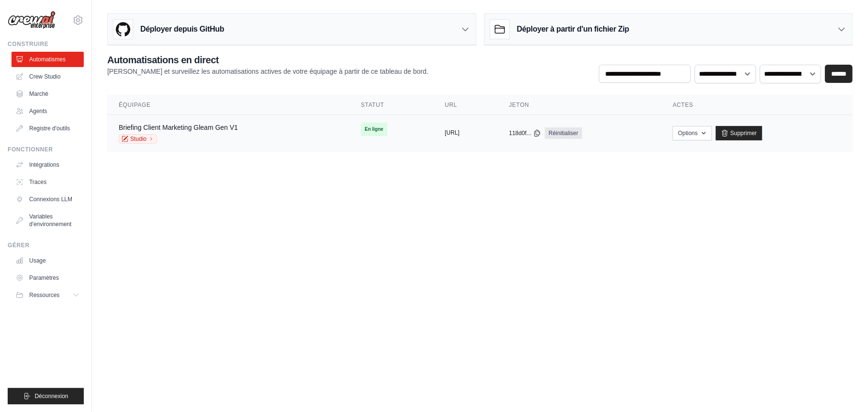 This screenshot has height=412, width=868. Describe the element at coordinates (38, 182) in the screenshot. I see `font: Traces` at that location.